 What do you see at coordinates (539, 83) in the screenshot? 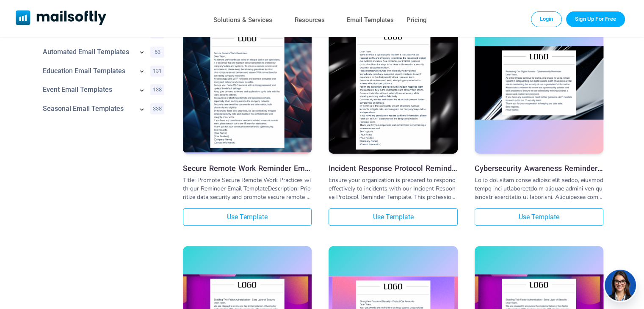
I see `img: Cybersecurity Awareness Reminder Email` at bounding box center [539, 83].